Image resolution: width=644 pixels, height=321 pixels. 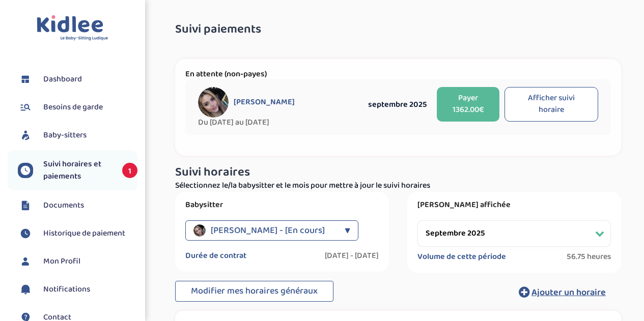 I want to click on img: besoin.svg, so click(x=26, y=107).